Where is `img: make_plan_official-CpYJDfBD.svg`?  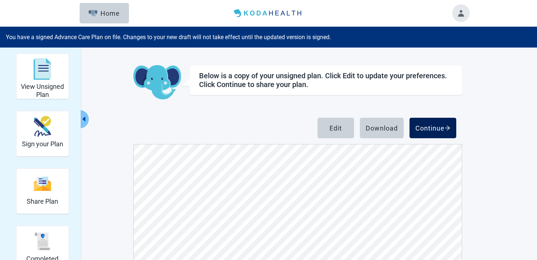 img: make_plan_official-CpYJDfBD.svg is located at coordinates (42, 126).